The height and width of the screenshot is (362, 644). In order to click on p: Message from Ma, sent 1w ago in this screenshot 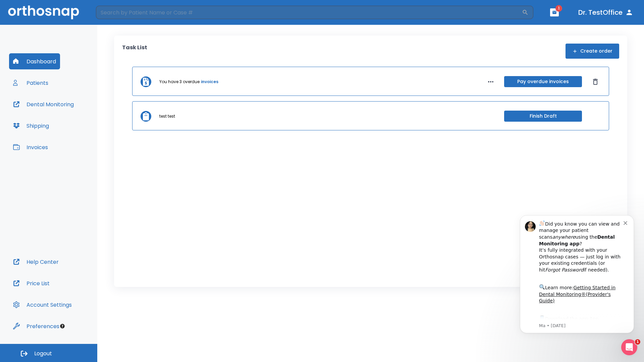, I will do `click(71, 121)`.